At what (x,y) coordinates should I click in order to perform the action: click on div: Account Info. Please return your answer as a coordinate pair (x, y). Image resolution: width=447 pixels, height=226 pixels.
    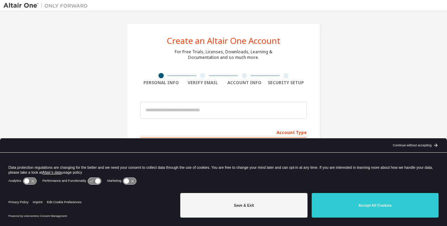
    Looking at the image, I should click on (244, 83).